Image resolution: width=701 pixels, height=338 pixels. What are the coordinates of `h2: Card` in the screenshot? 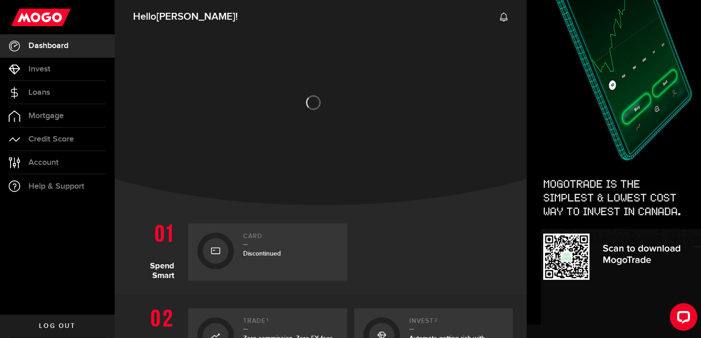 It's located at (290, 239).